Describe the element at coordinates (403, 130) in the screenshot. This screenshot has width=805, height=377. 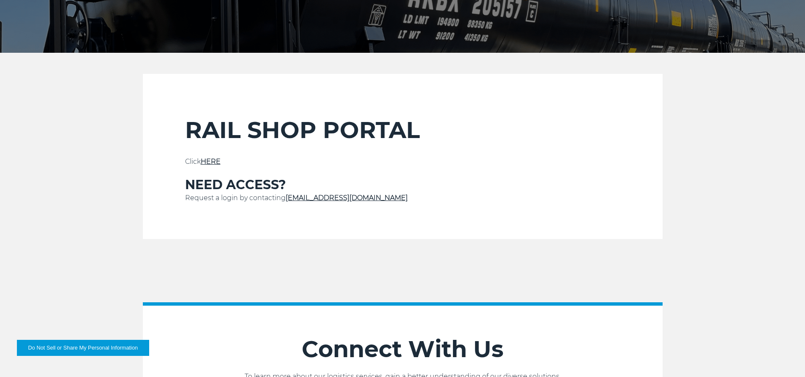
I see `h2: RAIL SHOP PORTAL` at that location.